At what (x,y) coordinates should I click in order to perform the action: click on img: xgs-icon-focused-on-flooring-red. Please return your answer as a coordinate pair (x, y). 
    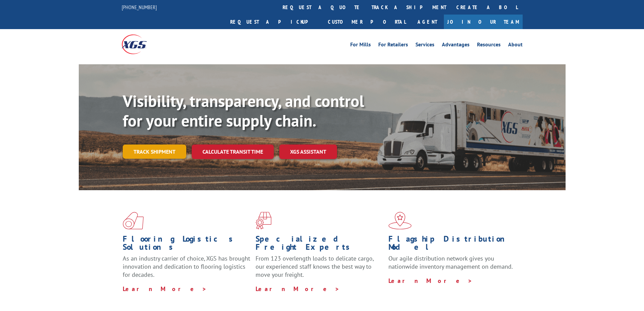
    Looking at the image, I should click on (263, 221).